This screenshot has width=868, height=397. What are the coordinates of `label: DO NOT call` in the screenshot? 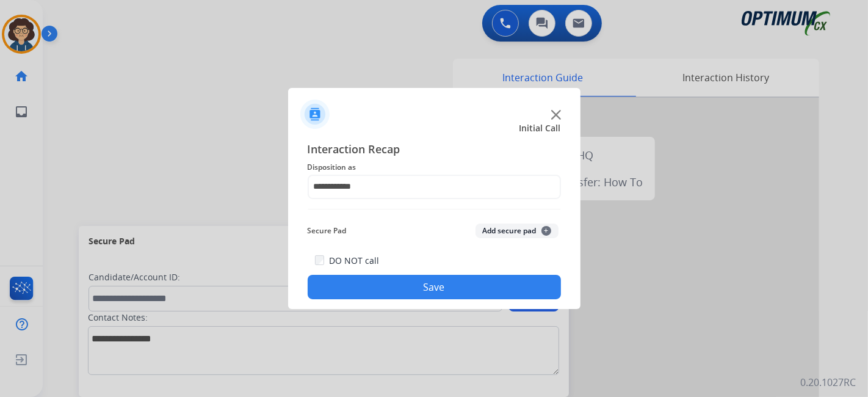 It's located at (354, 261).